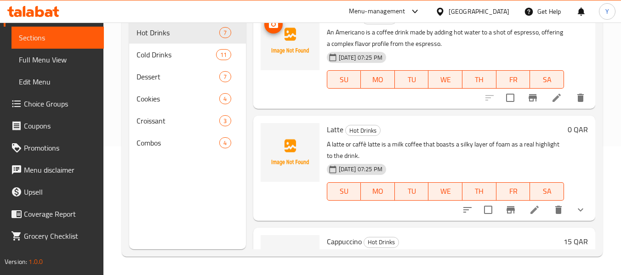  Describe the element at coordinates (60, 192) in the screenshot. I see `span: Upsell` at that location.